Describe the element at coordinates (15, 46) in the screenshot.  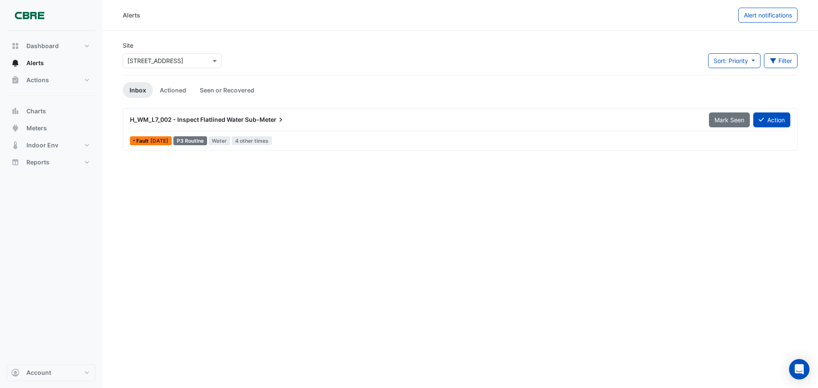
I see `app-icon: Dashboard` at that location.